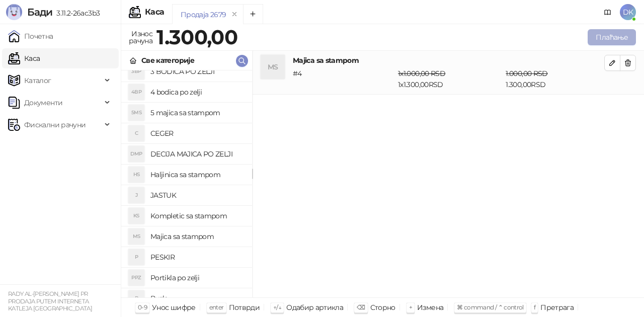  What do you see at coordinates (187, 184) in the screenshot?
I see `div: grid` at bounding box center [187, 184].